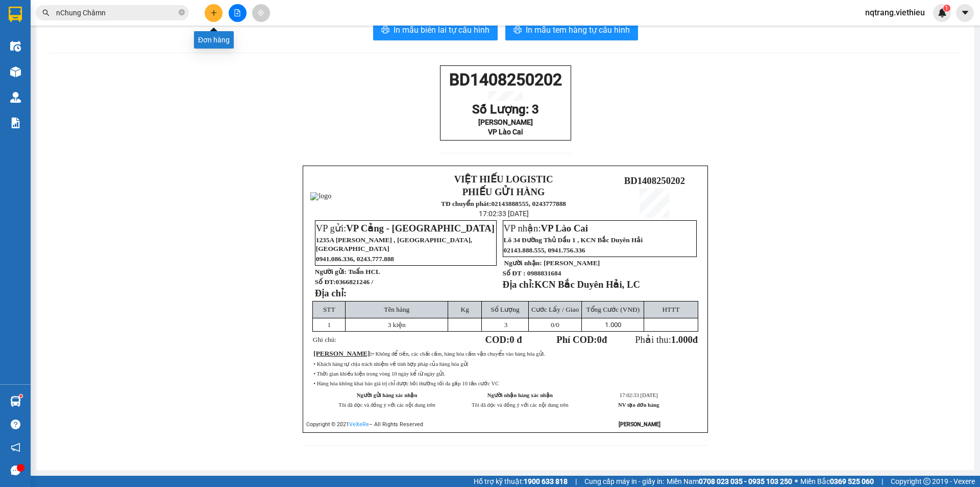 This screenshot has width=980, height=487. I want to click on span: Tổng Cước (VNĐ), so click(613, 309).